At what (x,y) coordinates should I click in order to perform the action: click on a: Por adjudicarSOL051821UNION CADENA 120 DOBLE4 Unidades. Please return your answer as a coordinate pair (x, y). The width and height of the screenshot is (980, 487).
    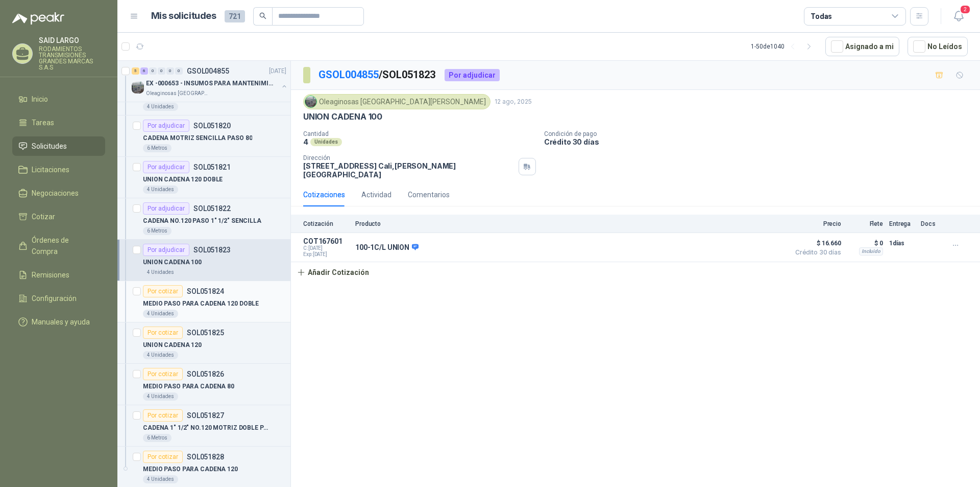
    Looking at the image, I should click on (204, 177).